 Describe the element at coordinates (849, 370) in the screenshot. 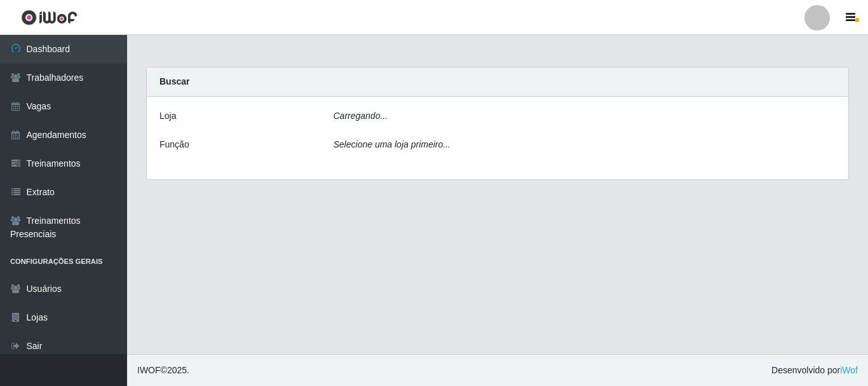

I see `a: iWof` at that location.